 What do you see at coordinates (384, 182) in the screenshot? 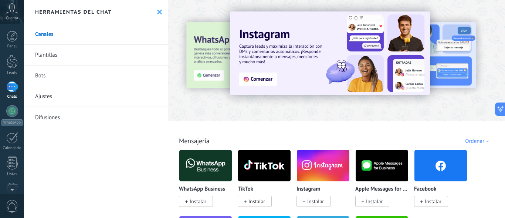
I see `div: Apple Messages for Business` at bounding box center [384, 182].